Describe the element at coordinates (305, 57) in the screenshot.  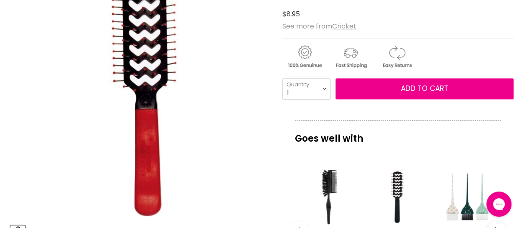
I see `img: genuine.gif` at that location.